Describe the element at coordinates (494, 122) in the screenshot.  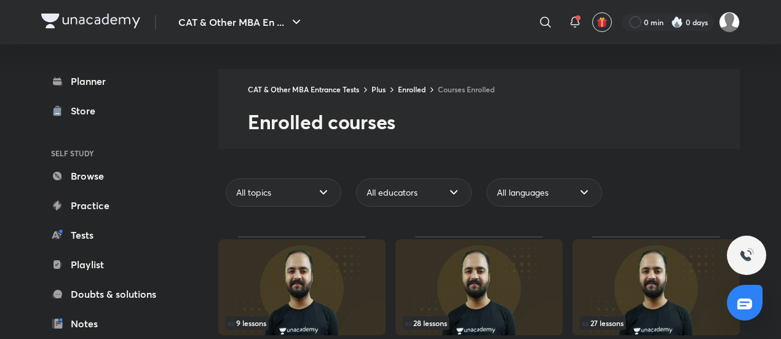
I see `h2: Enrolled courses` at that location.